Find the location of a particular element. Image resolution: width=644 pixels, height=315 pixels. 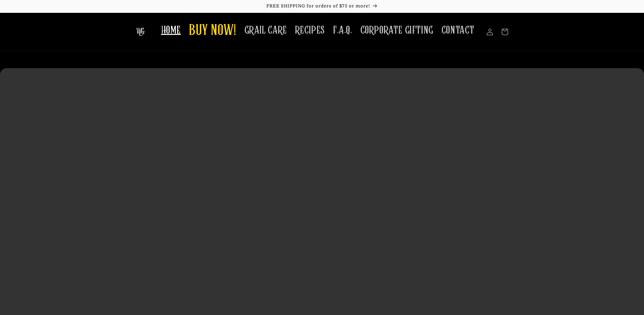

p: FREE SHIPPING for orders of $75 or more! is located at coordinates (322, 6).